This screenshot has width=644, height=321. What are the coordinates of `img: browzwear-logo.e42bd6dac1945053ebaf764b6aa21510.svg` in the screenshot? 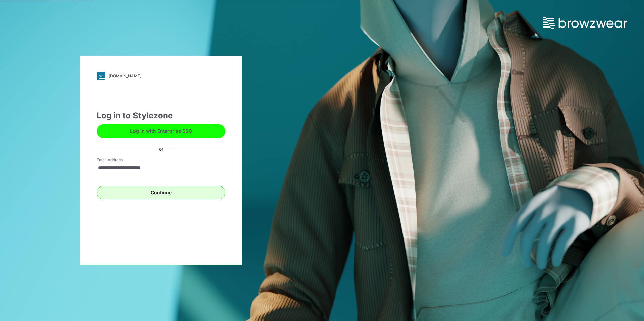 It's located at (585, 23).